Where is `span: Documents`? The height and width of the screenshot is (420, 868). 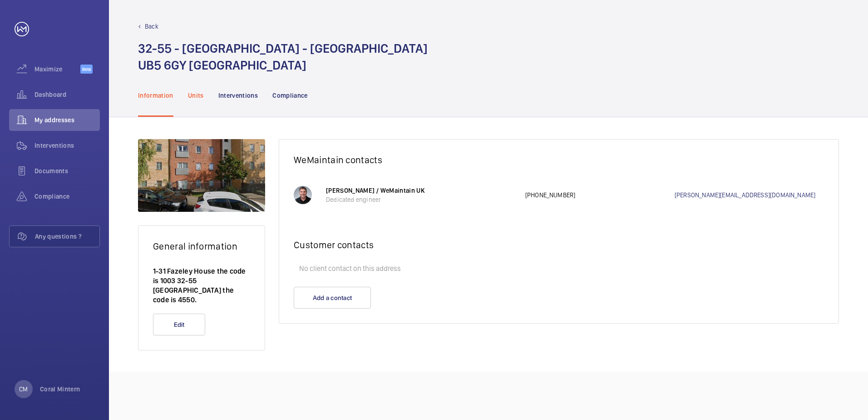
span: Documents is located at coordinates (67, 171).